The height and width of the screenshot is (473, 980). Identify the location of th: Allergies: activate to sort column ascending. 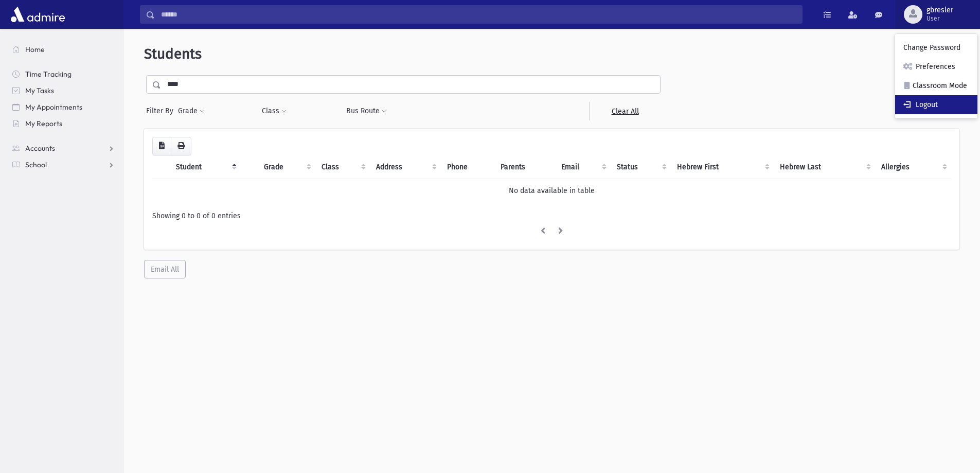
(913, 168).